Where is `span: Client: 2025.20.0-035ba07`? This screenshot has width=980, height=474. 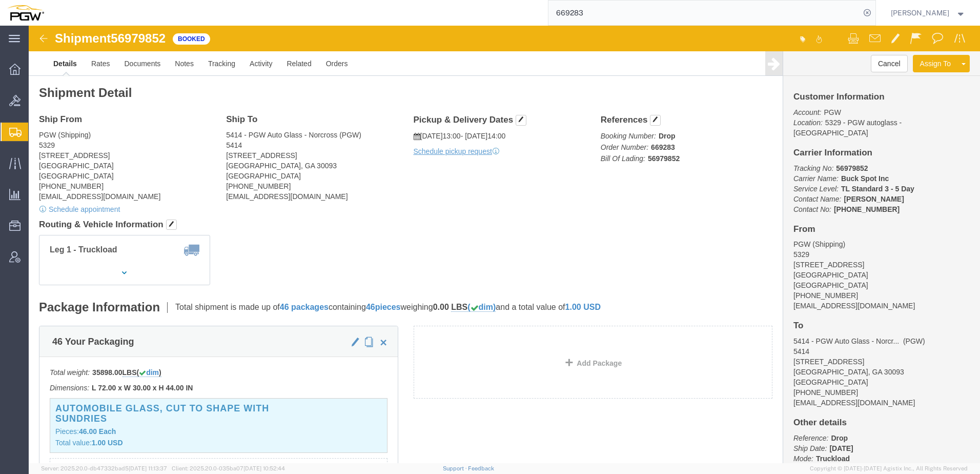
span: Client: 2025.20.0-035ba07 is located at coordinates (228, 469).